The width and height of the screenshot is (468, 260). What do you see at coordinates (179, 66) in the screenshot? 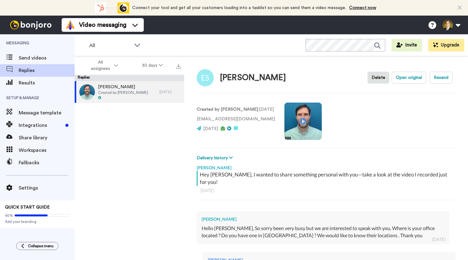
I see `img: export.svg` at bounding box center [179, 66].